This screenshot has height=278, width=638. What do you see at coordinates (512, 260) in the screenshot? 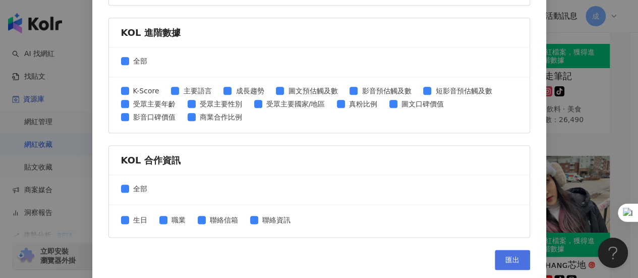
I see `button: 匯出` at bounding box center [512, 260].